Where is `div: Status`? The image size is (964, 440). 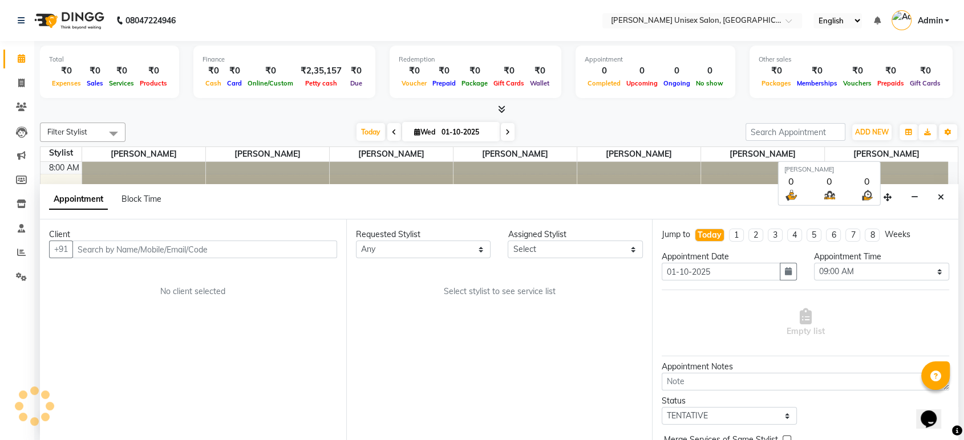 div: Status is located at coordinates (729, 401).